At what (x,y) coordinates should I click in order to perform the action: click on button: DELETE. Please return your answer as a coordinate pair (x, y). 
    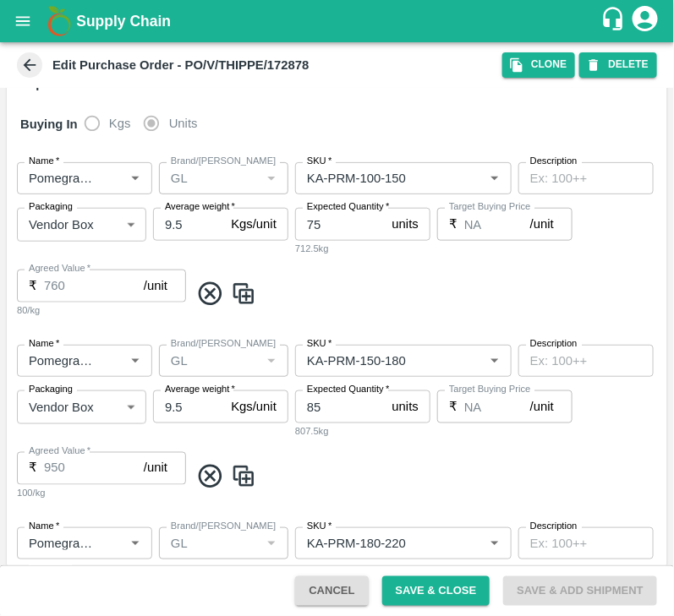
    Looking at the image, I should click on (618, 64).